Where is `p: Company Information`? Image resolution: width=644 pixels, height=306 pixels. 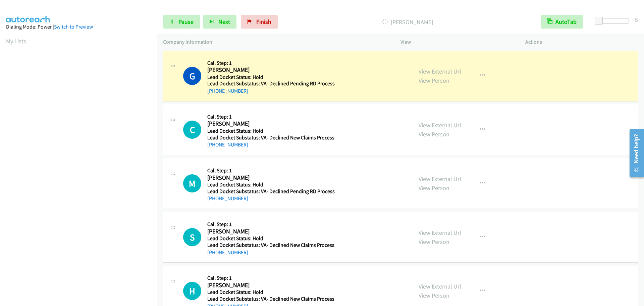
p: Company Information is located at coordinates (276, 42).